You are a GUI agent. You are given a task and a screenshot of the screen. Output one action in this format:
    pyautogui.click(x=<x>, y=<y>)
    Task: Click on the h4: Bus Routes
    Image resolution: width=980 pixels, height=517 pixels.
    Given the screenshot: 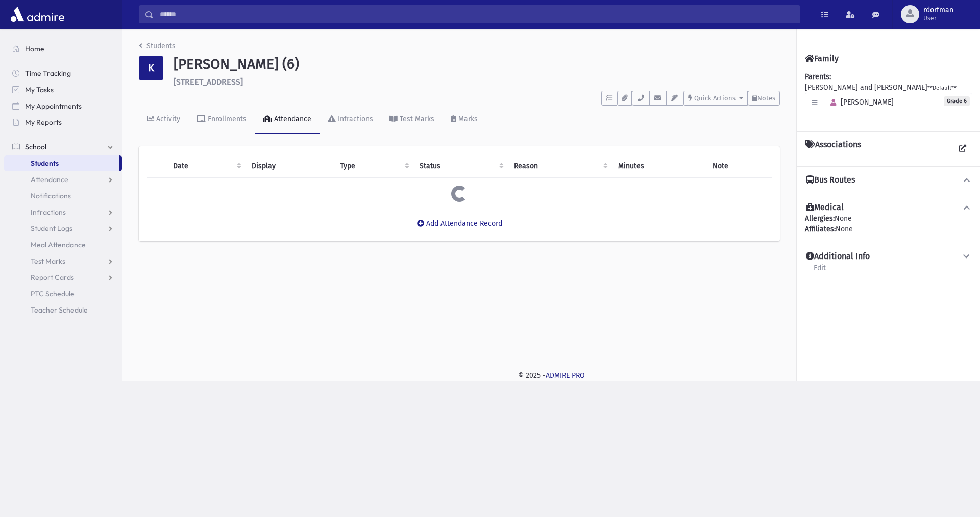 What is the action you would take?
    pyautogui.click(x=831, y=180)
    